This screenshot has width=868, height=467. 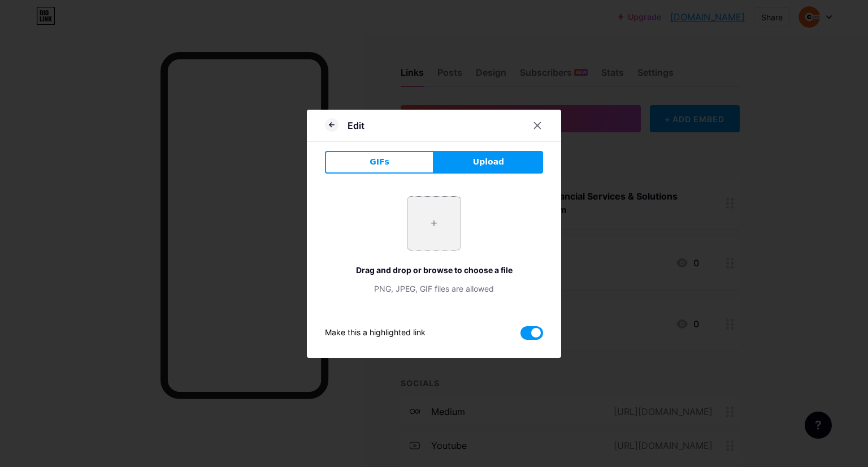 What do you see at coordinates (356, 126) in the screenshot?
I see `div: Edit` at bounding box center [356, 126].